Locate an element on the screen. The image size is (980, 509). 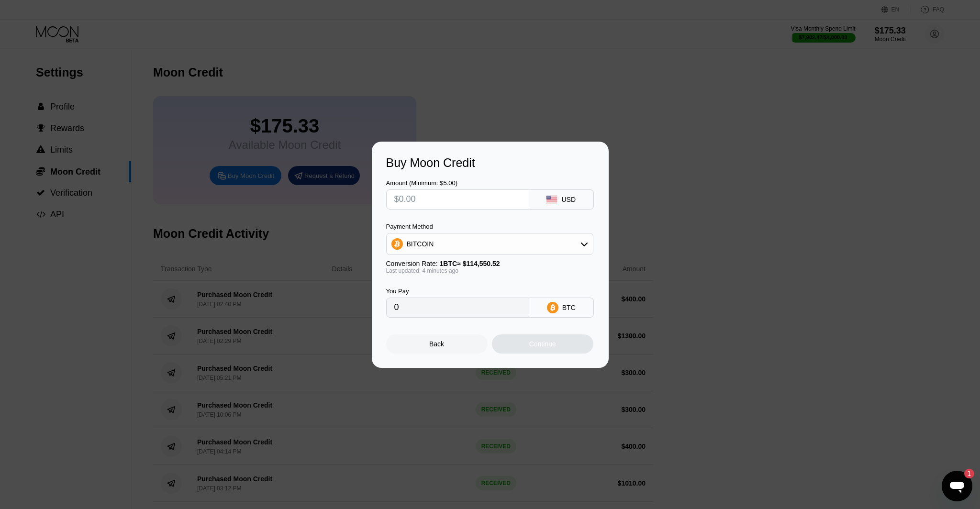
span: 1 BTC ≈ $114,550.52 is located at coordinates (470, 263).